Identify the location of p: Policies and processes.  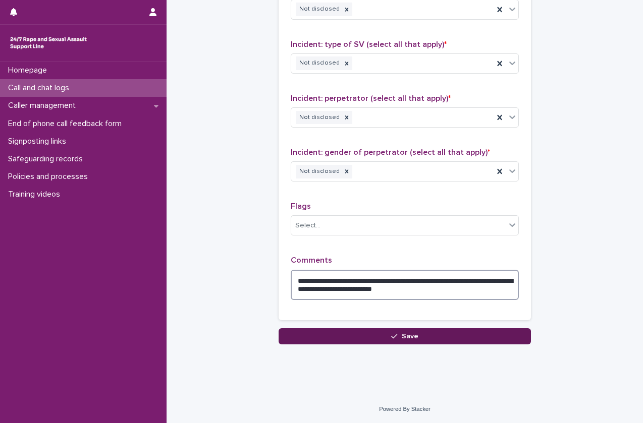
(50, 177).